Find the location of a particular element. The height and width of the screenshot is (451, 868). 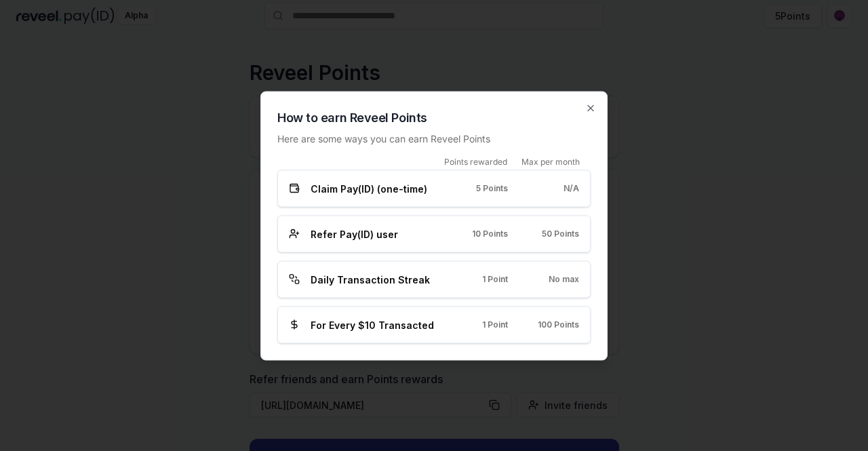

span: For Every $10 Transacted is located at coordinates (373, 324).